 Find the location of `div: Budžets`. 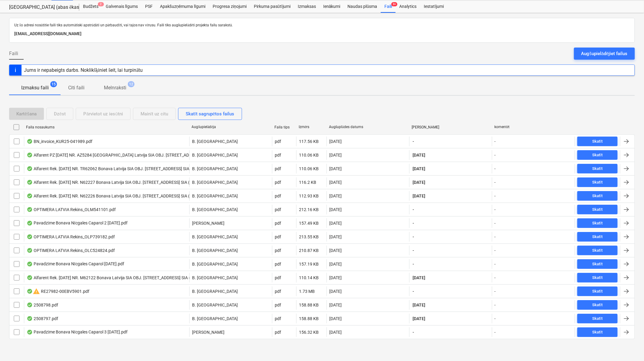

div: Budžets is located at coordinates (91, 7).